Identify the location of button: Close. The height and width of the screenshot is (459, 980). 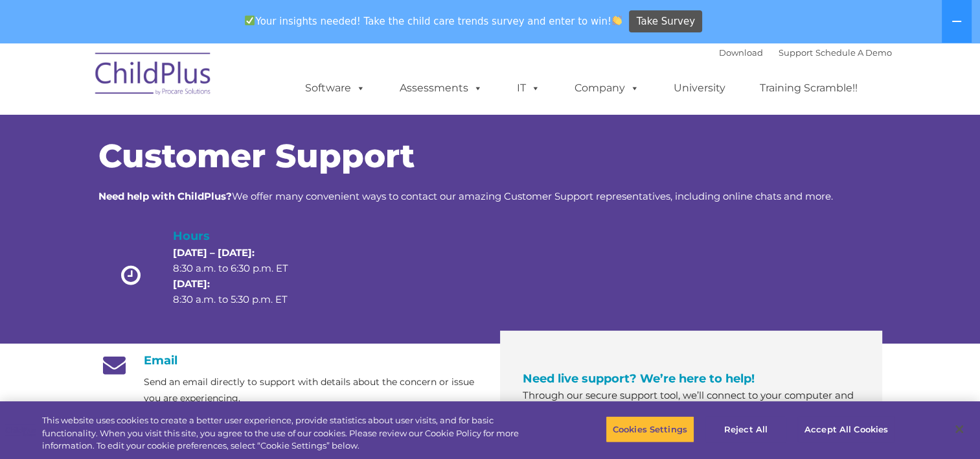
(959, 429).